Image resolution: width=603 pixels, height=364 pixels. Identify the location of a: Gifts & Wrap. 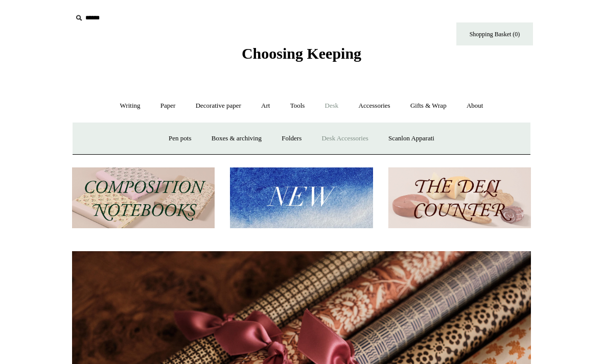
(428, 106).